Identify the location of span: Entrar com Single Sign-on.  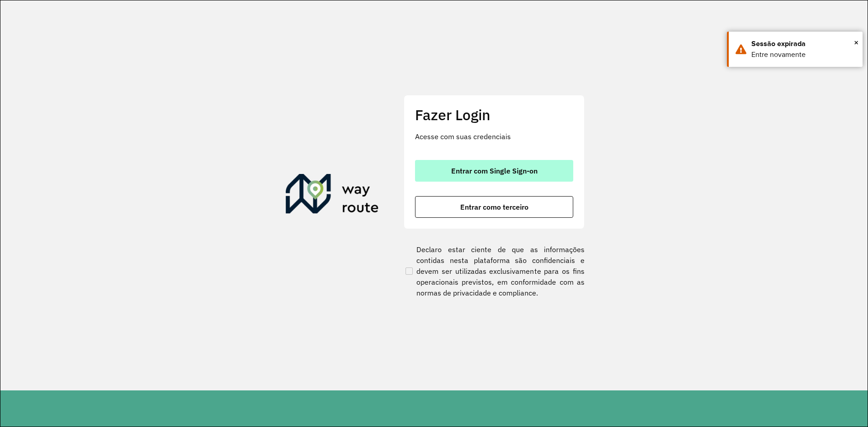
(494, 171).